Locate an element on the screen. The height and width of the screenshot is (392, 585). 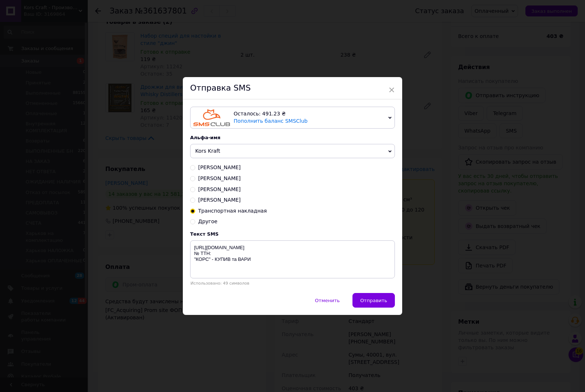
div: Осталось: 491.23 ₴ is located at coordinates (309, 114).